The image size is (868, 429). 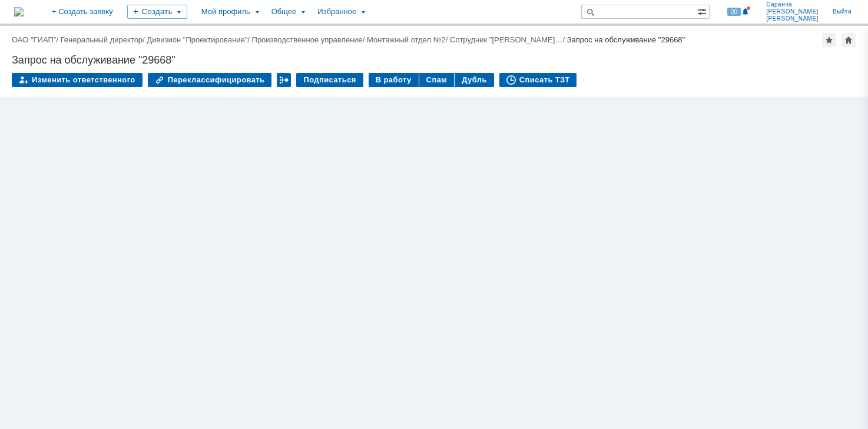 What do you see at coordinates (734, 12) in the screenshot?
I see `span: 20` at bounding box center [734, 12].